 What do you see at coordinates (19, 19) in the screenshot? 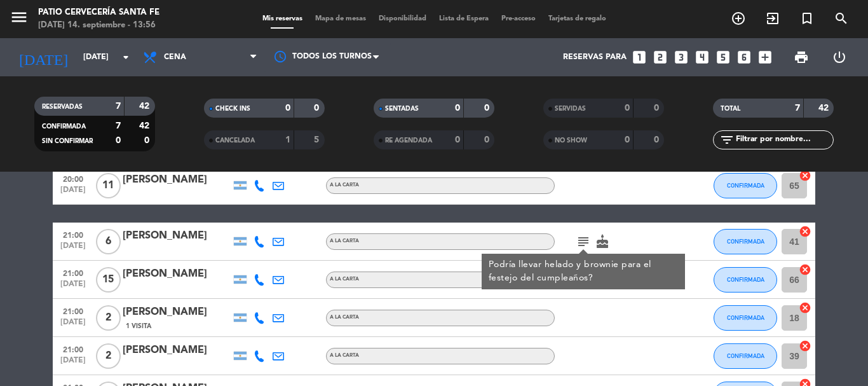
I see `button: menu` at bounding box center [19, 19].